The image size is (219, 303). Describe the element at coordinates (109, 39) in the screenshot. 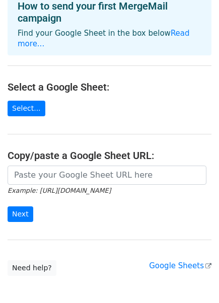

I see `p: Find your Google Sheet in the box below` at that location.